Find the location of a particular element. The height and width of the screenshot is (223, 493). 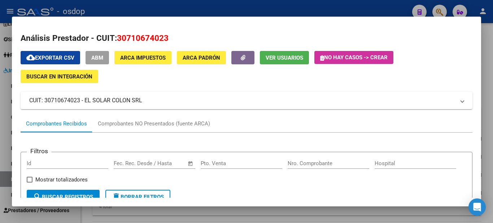

div: Open Intercom Messenger is located at coordinates (477, 207).